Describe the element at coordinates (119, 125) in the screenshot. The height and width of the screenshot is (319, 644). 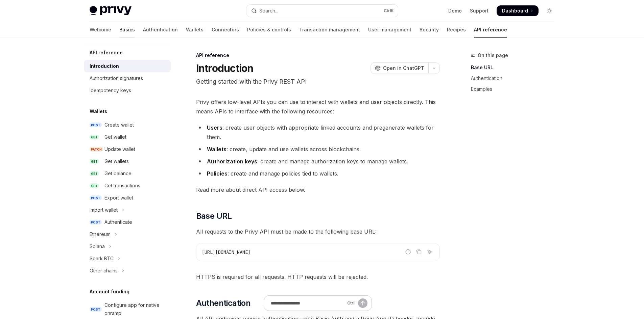
I see `div: Create wallet` at that location.